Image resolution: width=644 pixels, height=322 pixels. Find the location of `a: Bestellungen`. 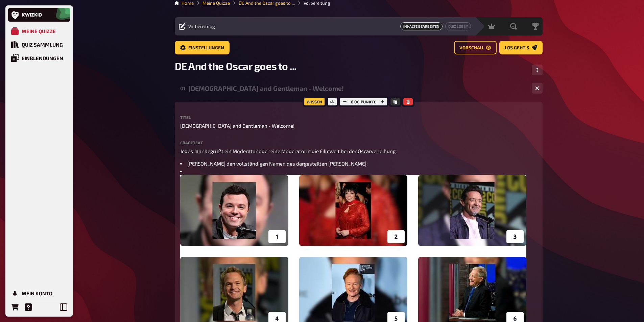

a: Bestellungen is located at coordinates (15, 307).